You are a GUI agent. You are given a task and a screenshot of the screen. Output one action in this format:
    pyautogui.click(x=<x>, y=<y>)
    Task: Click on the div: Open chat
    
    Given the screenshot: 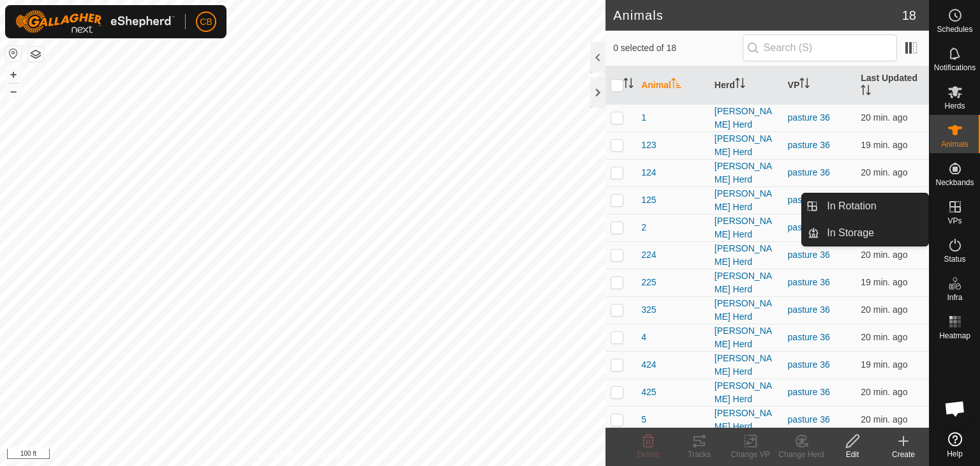 What is the action you would take?
    pyautogui.click(x=955, y=408)
    